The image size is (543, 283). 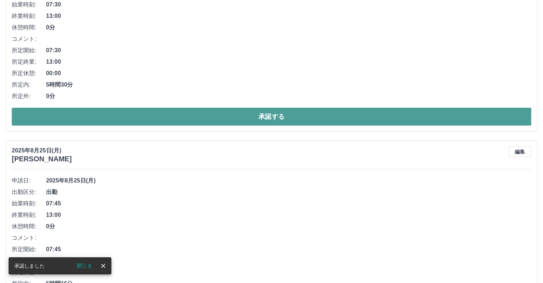 I want to click on div: 承認しました, so click(x=29, y=265).